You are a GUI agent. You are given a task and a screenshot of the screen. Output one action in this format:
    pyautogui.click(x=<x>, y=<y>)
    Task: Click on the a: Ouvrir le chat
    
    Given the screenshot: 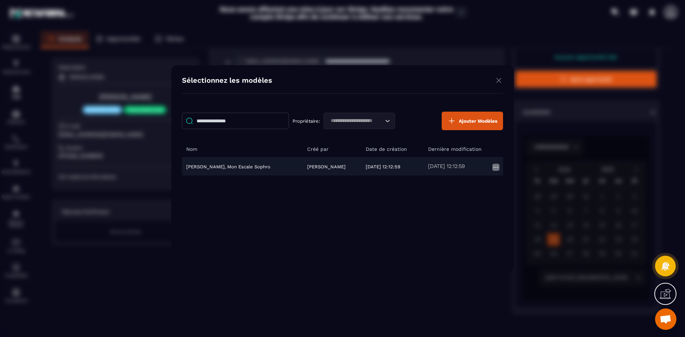 What is the action you would take?
    pyautogui.click(x=665, y=319)
    